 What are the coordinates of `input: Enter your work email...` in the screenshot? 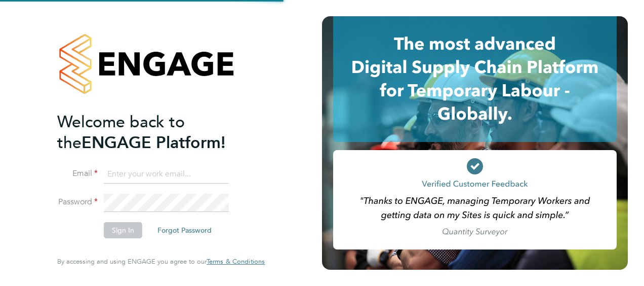 It's located at (166, 174).